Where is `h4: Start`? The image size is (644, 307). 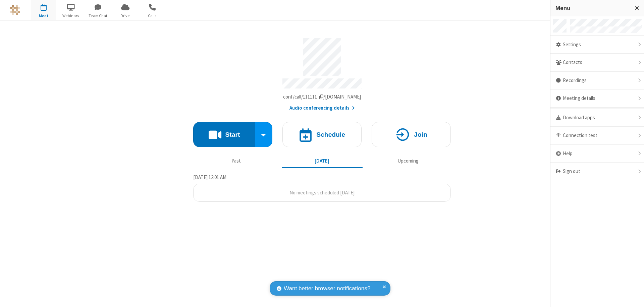 h4: Start is located at coordinates (232, 134).